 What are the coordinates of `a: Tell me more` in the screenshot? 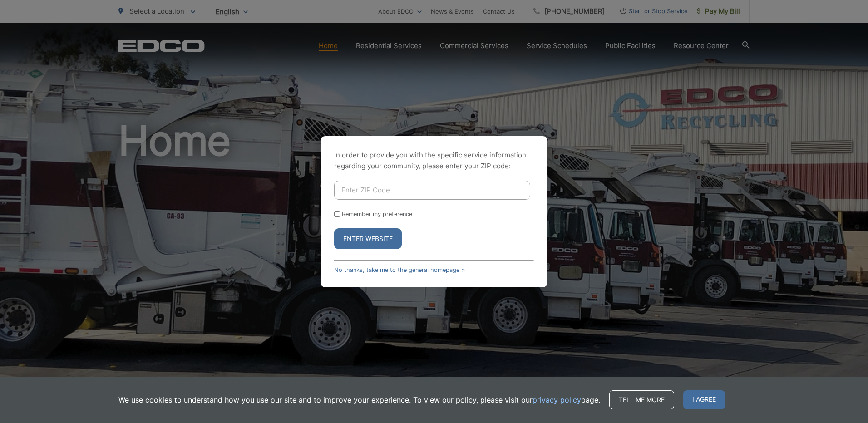 It's located at (642, 400).